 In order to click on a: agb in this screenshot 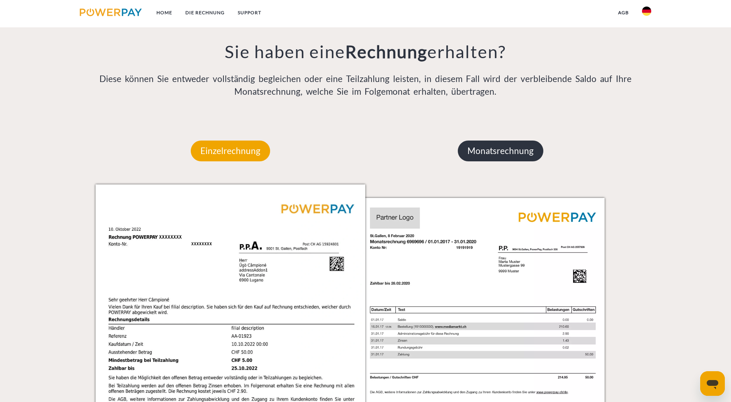, I will do `click(623, 13)`.